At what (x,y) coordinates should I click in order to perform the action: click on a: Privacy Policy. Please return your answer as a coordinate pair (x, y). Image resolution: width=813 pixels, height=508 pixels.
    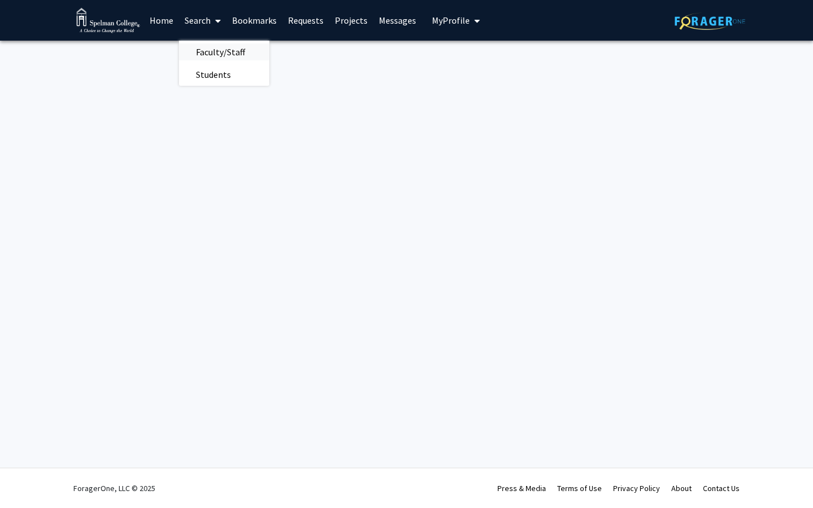
    Looking at the image, I should click on (636, 488).